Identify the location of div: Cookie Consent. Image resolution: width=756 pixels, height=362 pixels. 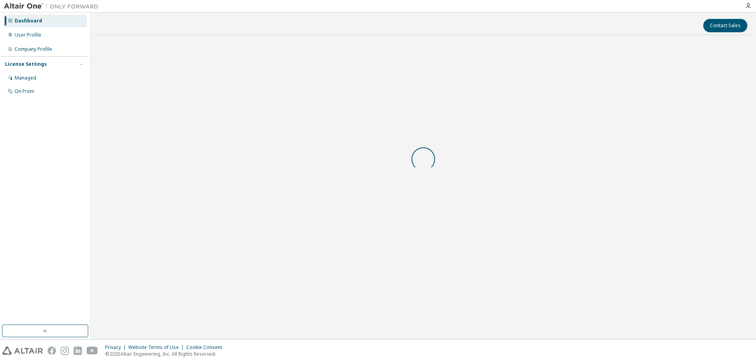
(206, 347).